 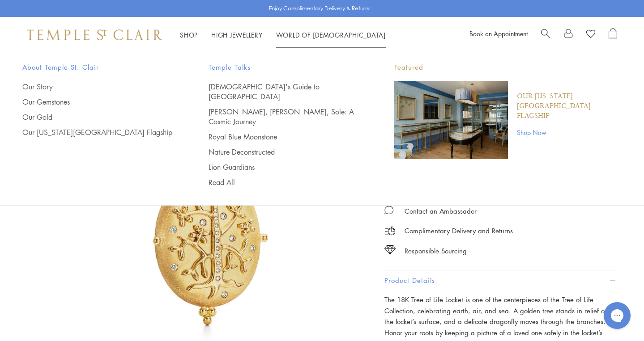 What do you see at coordinates (591, 35) in the screenshot?
I see `a: View Wishlist` at bounding box center [591, 35].